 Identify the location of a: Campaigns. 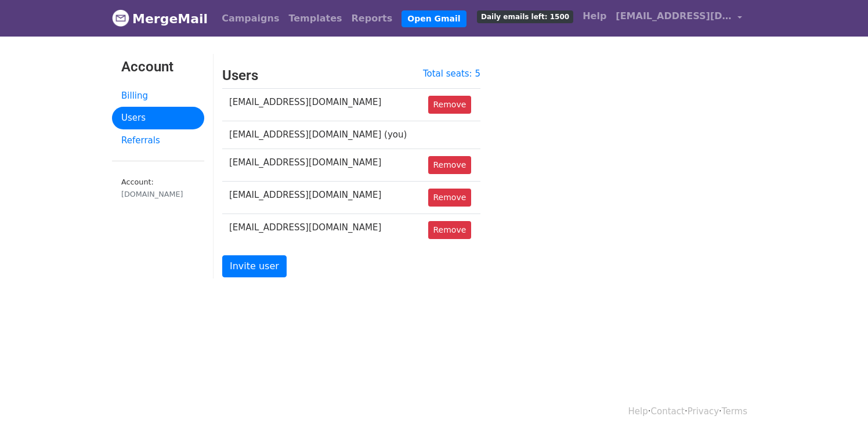
(250, 19).